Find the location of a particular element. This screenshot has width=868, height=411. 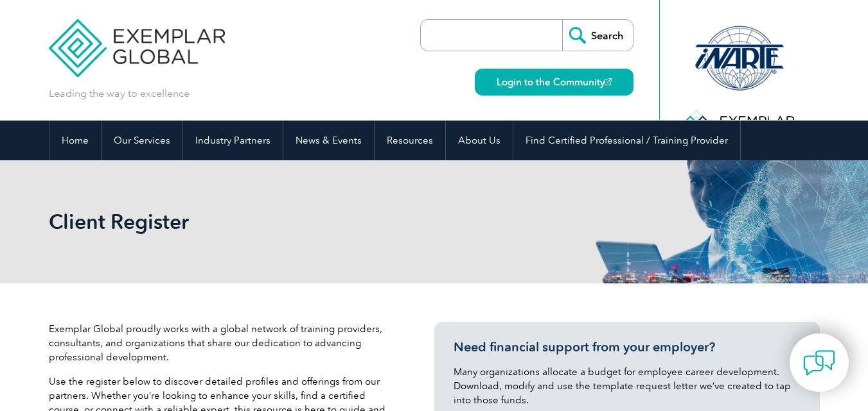

p: Exemplar Global proudly works with a global network of training providers, consultants, and organ... is located at coordinates (222, 344).